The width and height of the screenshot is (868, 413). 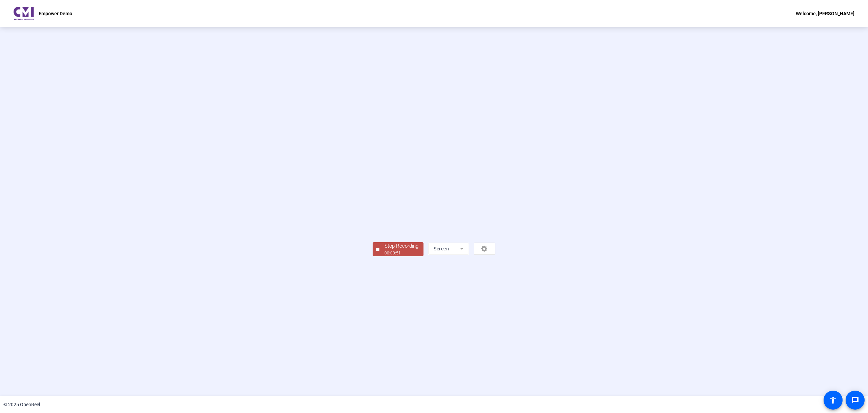 I want to click on mat-icon: accessibility, so click(x=833, y=400).